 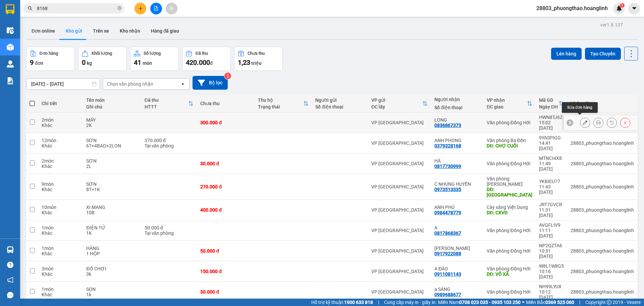 I want to click on input: Tìm tên, số ĐT hoặc mã đơn, so click(x=76, y=8).